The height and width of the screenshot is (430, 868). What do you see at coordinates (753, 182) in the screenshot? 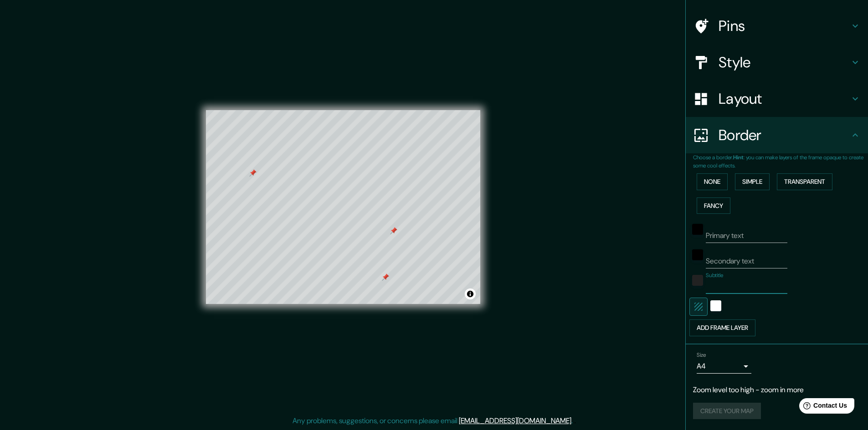
I see `button: Simple` at bounding box center [753, 182].